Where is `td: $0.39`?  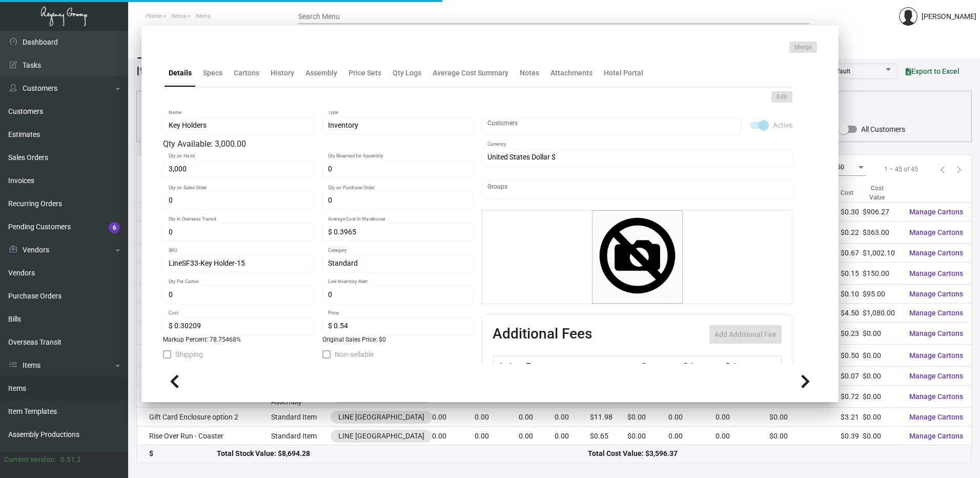 td: $0.39 is located at coordinates (852, 436).